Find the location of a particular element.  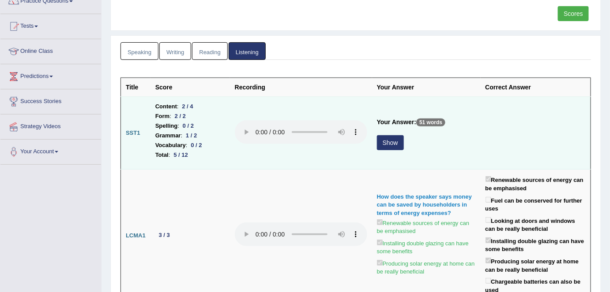

b: SST1 is located at coordinates (133, 133).